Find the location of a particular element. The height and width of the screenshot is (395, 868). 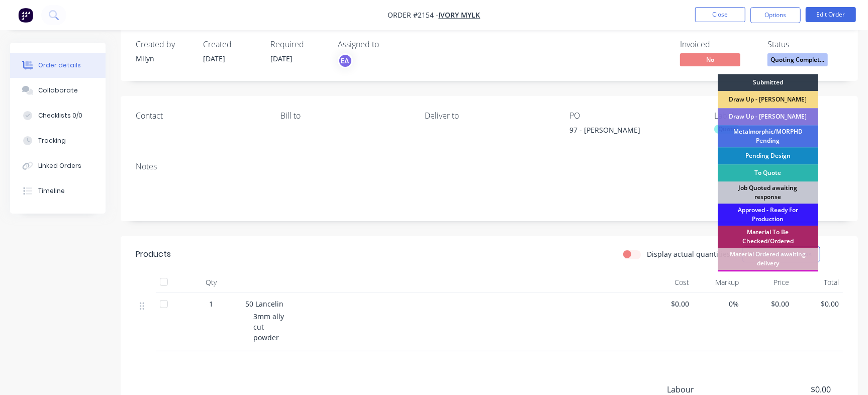

div: Total is located at coordinates (818, 282).